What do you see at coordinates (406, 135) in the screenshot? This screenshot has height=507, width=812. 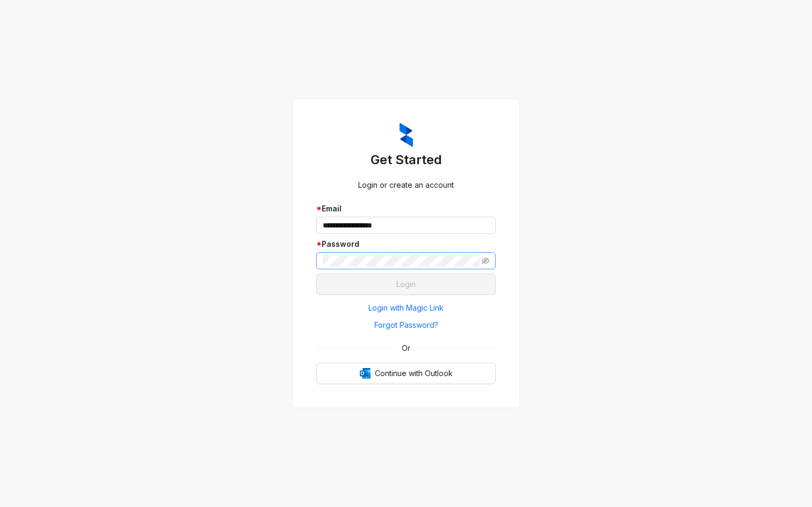 I see `img: ZumaIcon` at bounding box center [406, 135].